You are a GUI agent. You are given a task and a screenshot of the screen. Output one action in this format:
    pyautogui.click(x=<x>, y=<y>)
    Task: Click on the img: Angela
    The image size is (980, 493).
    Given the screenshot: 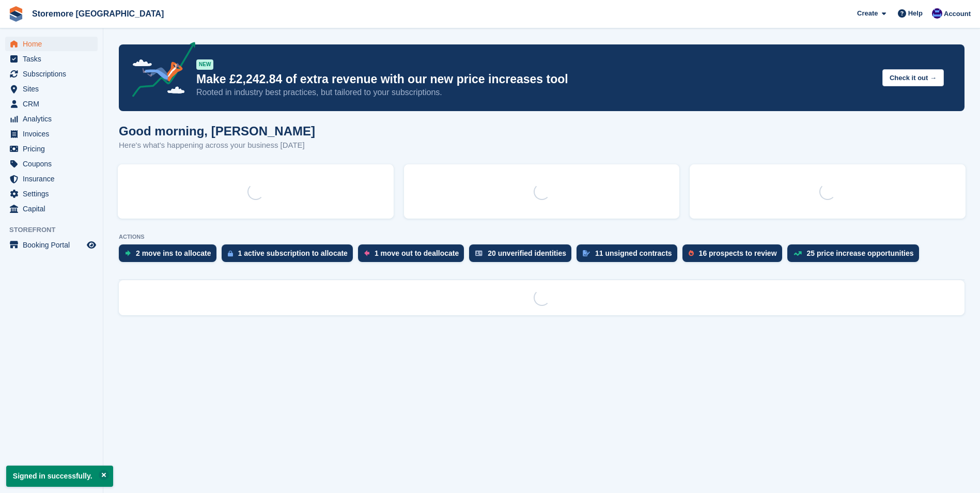 What is the action you would take?
    pyautogui.click(x=938, y=13)
    